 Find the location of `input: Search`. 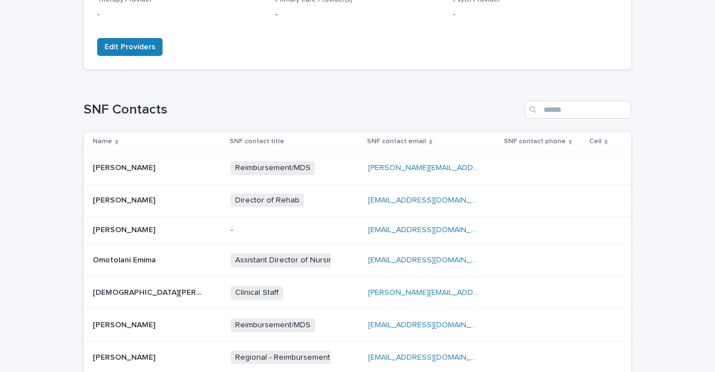

input: Search is located at coordinates (578, 110).